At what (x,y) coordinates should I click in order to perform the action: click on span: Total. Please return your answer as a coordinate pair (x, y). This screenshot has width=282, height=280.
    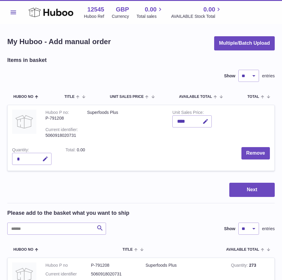
    Looking at the image, I should click on (253, 97).